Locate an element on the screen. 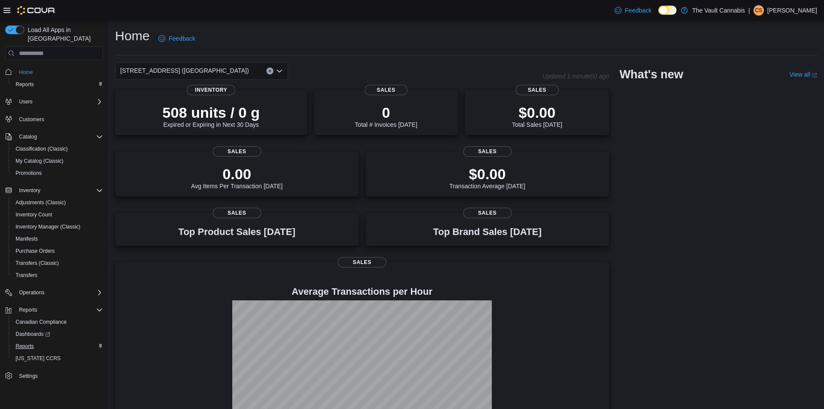 The height and width of the screenshot is (409, 824). a: Inventory Manager (Classic) is located at coordinates (48, 227).